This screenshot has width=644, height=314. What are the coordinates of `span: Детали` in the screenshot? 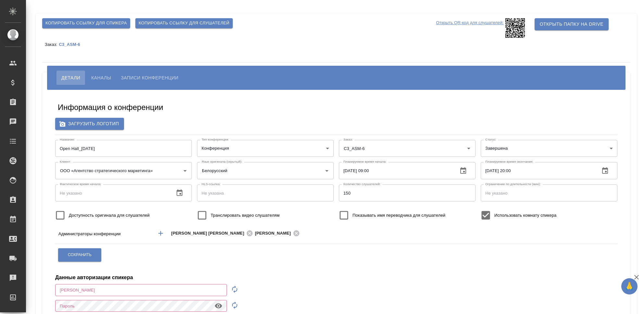 It's located at (71, 77).